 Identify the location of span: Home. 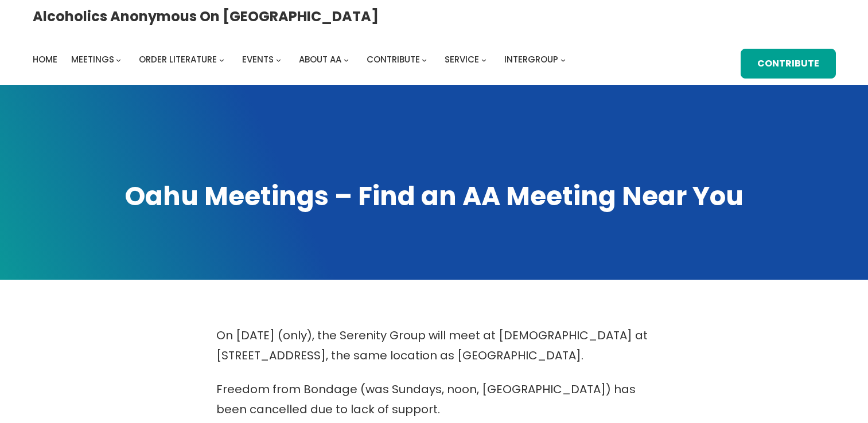
(45, 59).